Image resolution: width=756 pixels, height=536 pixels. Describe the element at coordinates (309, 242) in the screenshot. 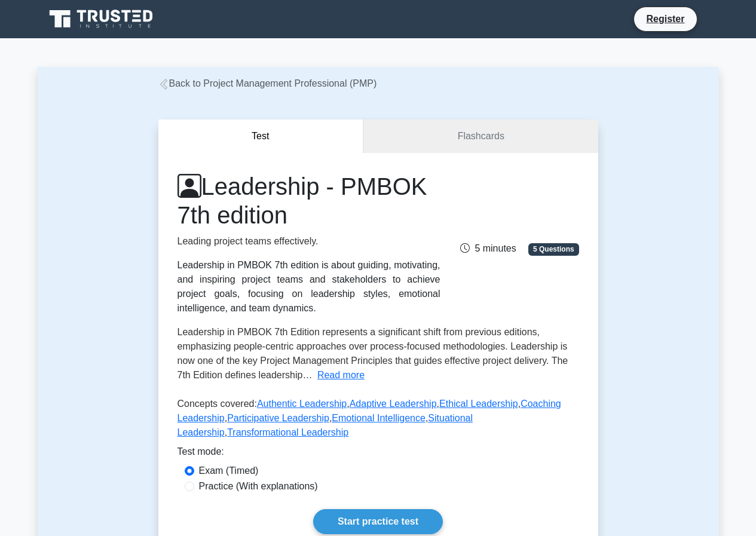

I see `p: Leading project teams effectively.` at that location.